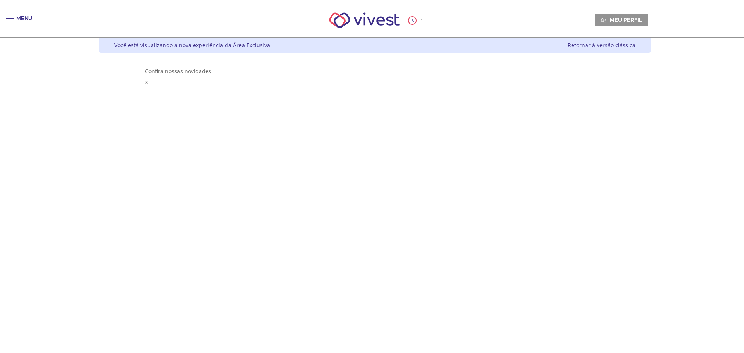 This screenshot has width=744, height=353. What do you see at coordinates (364, 20) in the screenshot?
I see `img: Vivest` at bounding box center [364, 20].